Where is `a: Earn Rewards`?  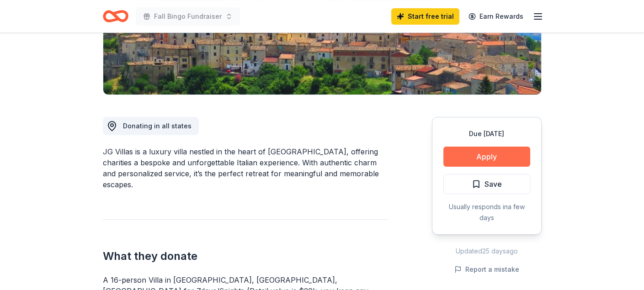
a: Earn Rewards is located at coordinates (496, 16).